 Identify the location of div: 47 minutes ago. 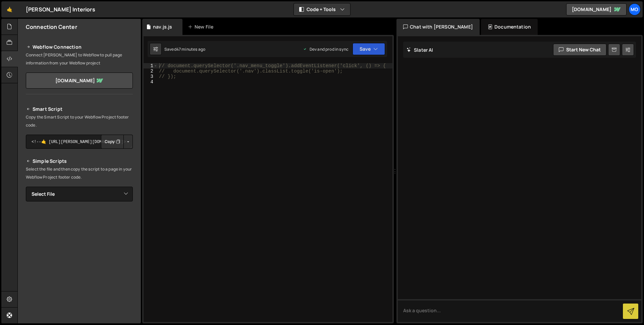
(191, 49).